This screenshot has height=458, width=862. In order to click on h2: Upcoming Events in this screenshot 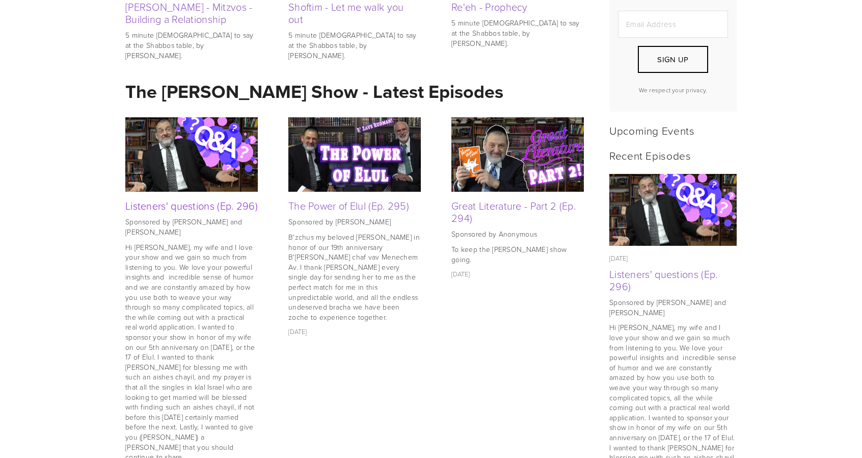, I will do `click(673, 130)`.